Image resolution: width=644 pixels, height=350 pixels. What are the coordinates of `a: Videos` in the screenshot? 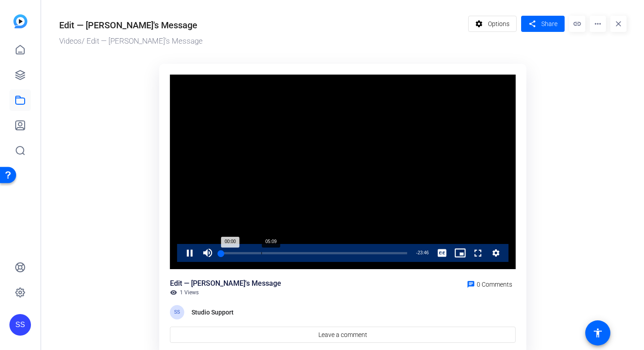 It's located at (71, 41).